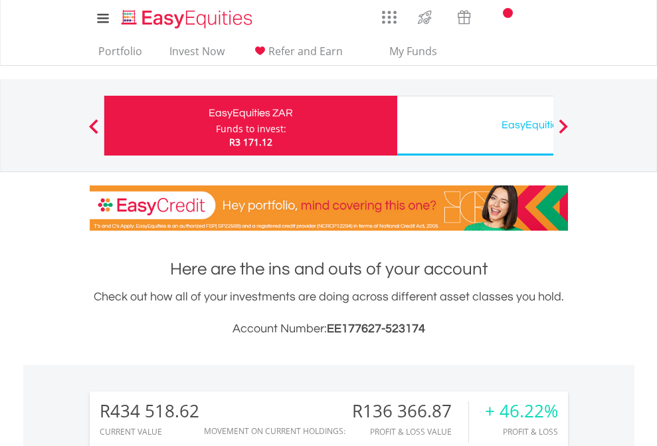 The width and height of the screenshot is (657, 446). Describe the element at coordinates (390, 17) in the screenshot. I see `img: grid-menu-icon.svg` at that location.